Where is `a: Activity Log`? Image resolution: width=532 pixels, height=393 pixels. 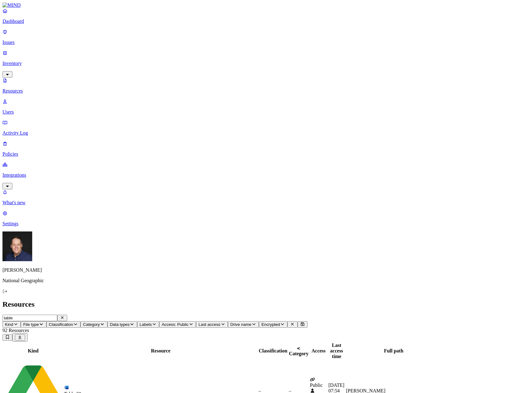
a: Activity Log is located at coordinates (266, 128).